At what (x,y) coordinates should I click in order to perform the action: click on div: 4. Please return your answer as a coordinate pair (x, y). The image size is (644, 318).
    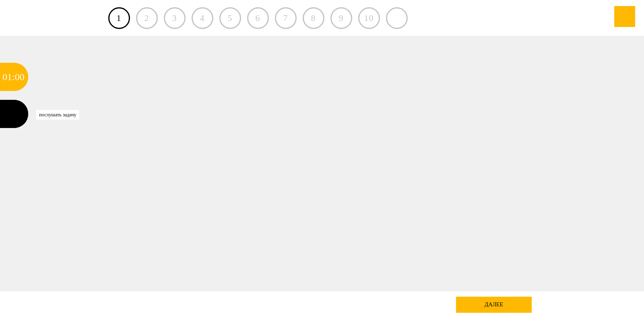
    Looking at the image, I should click on (202, 18).